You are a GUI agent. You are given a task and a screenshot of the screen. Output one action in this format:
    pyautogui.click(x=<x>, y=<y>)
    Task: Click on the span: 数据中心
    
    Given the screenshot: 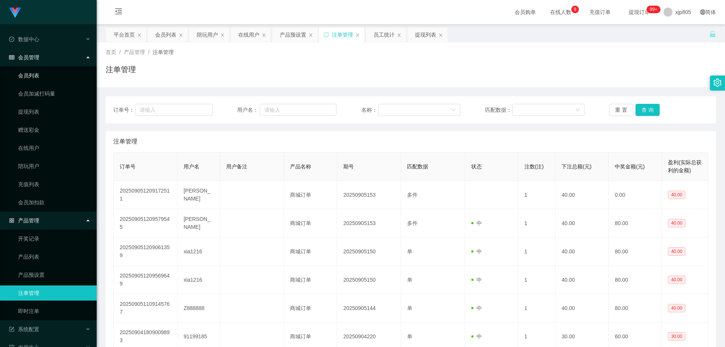 What is the action you would take?
    pyautogui.click(x=24, y=39)
    